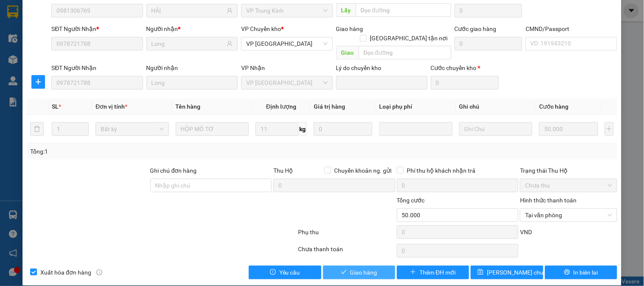  What do you see at coordinates (188, 11) in the screenshot?
I see `input: Tên người gửi` at bounding box center [188, 11].